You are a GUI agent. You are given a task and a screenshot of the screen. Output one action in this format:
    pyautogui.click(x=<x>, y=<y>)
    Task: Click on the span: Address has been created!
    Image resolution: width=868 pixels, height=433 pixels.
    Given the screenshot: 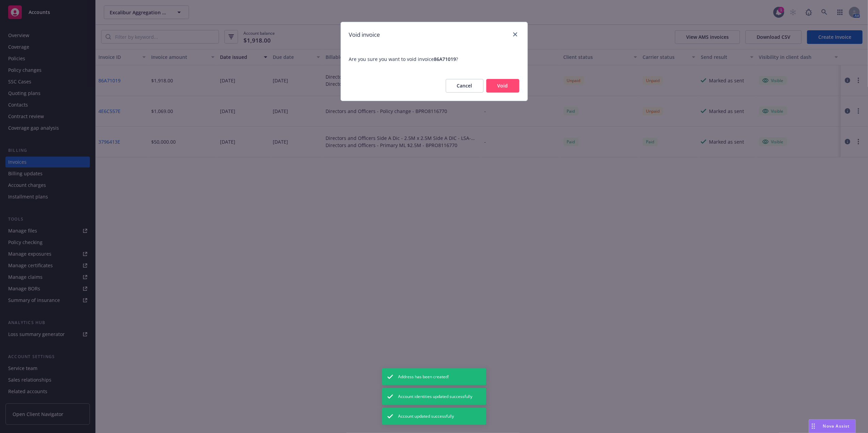 What is the action you would take?
    pyautogui.click(x=423, y=377)
    